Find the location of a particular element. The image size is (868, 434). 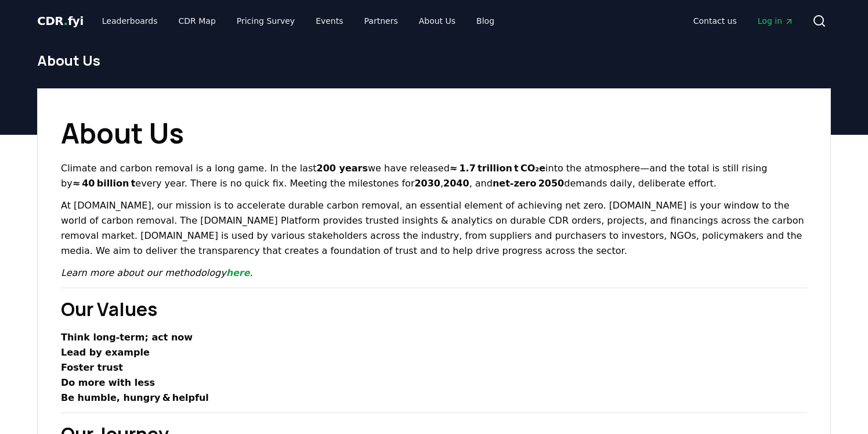

a: Partners is located at coordinates (381, 21).